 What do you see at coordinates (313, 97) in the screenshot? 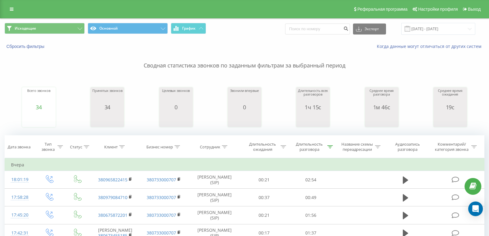
I see `div: Длительность всех разговоров` at bounding box center [313, 97].